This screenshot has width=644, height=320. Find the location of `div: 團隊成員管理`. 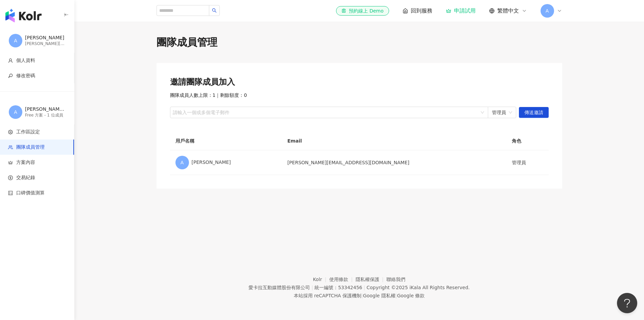

div: 團隊成員管理 is located at coordinates (359, 42).